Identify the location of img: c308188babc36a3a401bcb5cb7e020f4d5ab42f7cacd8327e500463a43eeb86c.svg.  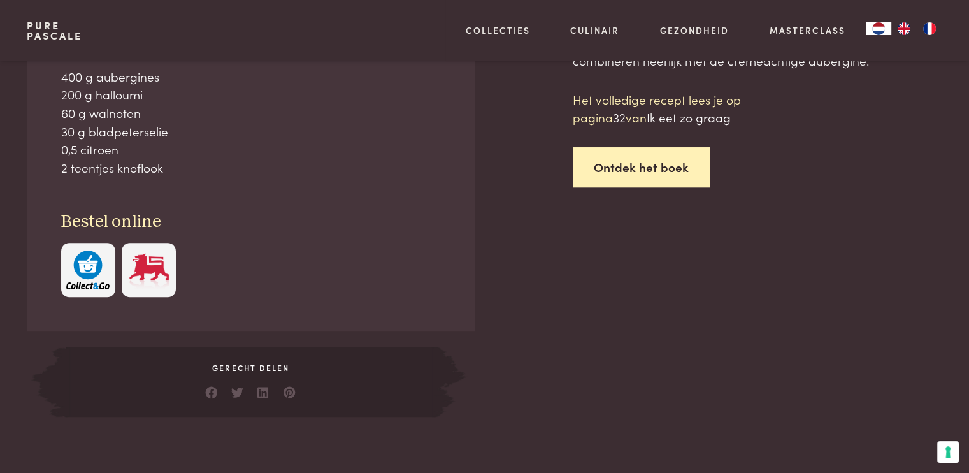
(88, 270).